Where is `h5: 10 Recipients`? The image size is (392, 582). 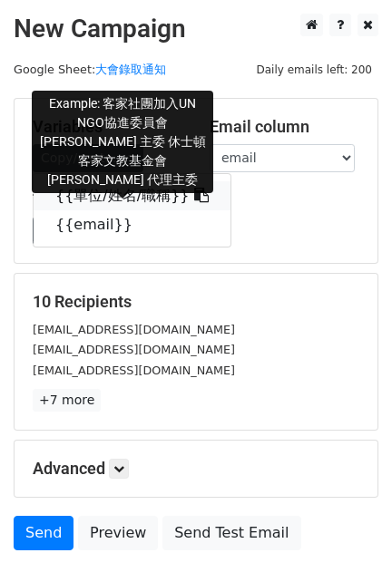
h5: 10 Recipients is located at coordinates (196, 302).